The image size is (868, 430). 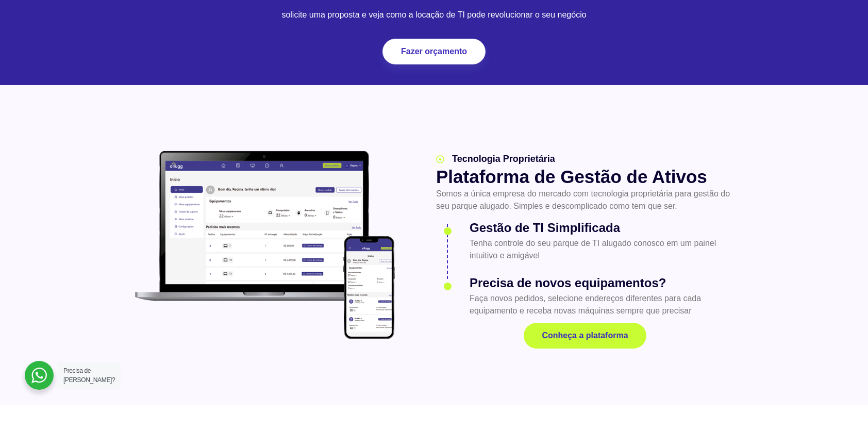 I want to click on p: solicite uma proposta e veja como a locação de TI pode revolucionar o seu negócio, so click(x=434, y=15).